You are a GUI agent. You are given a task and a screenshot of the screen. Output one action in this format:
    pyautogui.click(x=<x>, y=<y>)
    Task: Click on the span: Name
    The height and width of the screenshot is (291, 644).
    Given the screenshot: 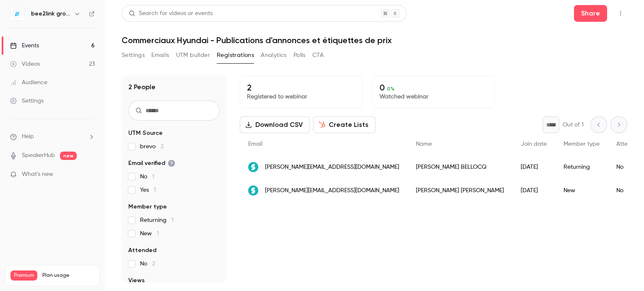 What is the action you would take?
    pyautogui.click(x=424, y=144)
    